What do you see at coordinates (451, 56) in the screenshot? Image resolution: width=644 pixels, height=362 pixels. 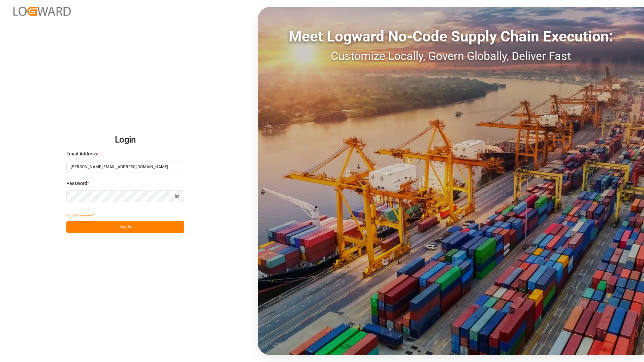 I see `div: Customize Locally, Govern Globally, Deliver Fast` at bounding box center [451, 56].